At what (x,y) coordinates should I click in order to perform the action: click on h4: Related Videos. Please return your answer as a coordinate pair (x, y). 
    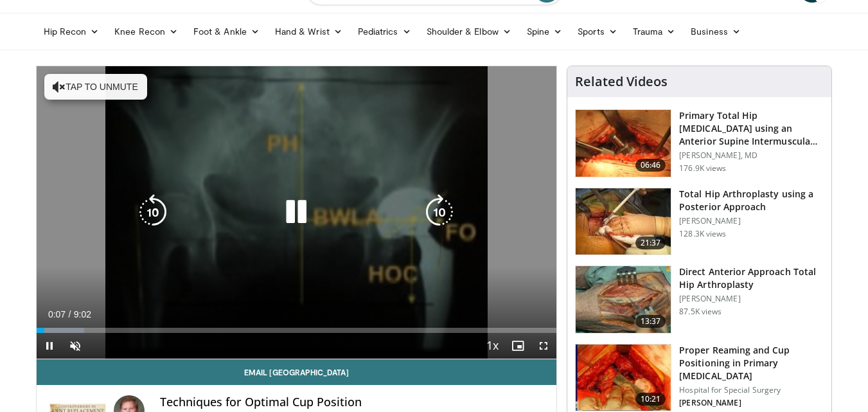
    Looking at the image, I should click on (621, 82).